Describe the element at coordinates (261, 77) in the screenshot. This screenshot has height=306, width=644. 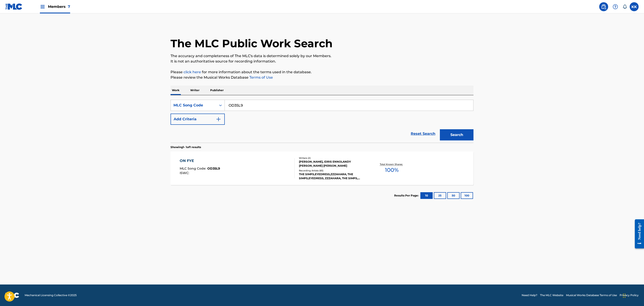
I see `a: Terms of Use` at that location.